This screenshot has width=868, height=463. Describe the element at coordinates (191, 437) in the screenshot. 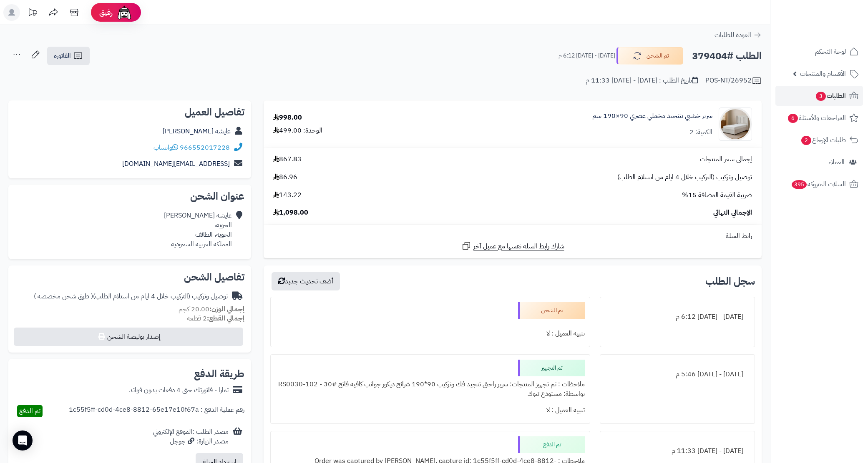

I see `div: مصدر الطلب :الموقع الإلكتروني` at that location.